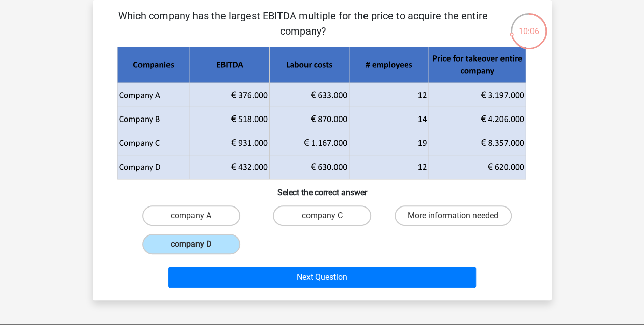  I want to click on label: company A, so click(191, 216).